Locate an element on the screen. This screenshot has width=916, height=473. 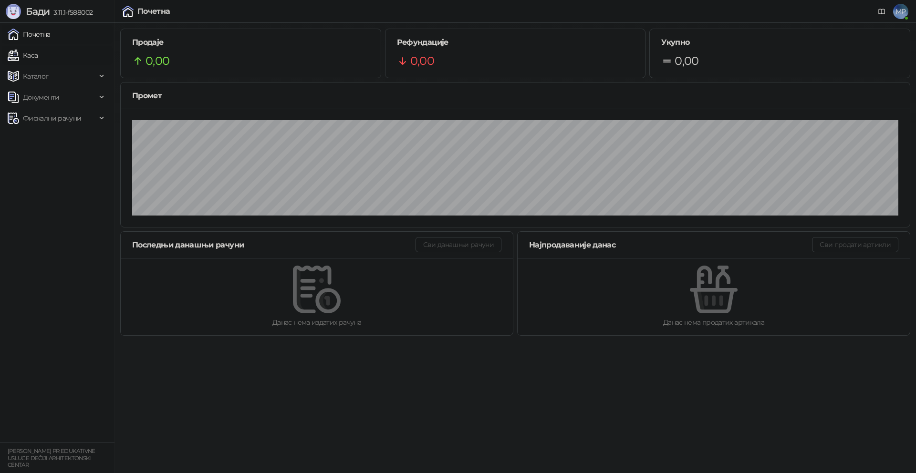
span: Документи is located at coordinates (41, 97).